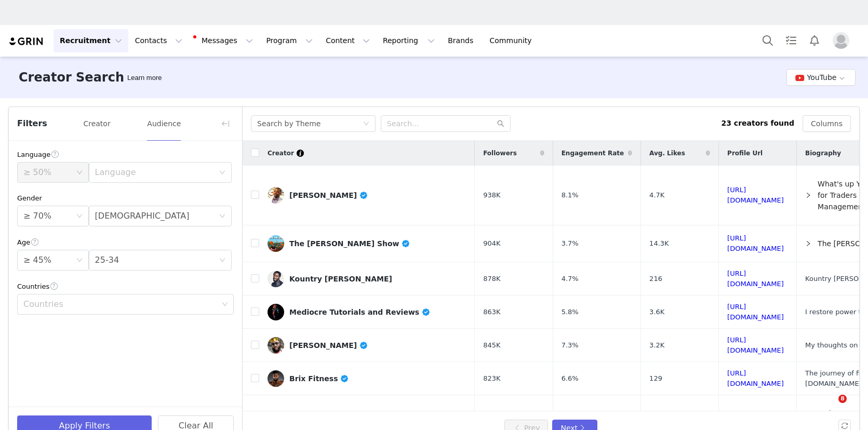 This screenshot has width=868, height=430. What do you see at coordinates (570, 244) in the screenshot?
I see `span: 3.7%` at bounding box center [570, 244].